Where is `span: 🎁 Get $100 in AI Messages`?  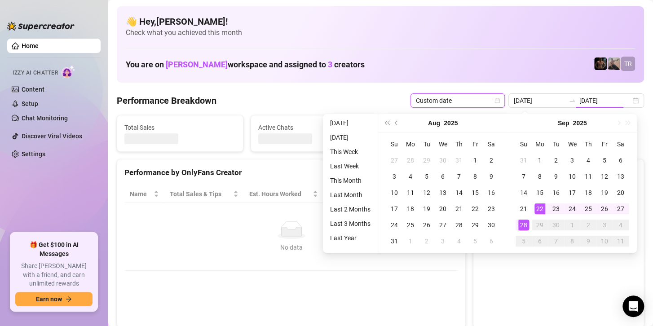
span: 🎁 Get $100 in AI Messages is located at coordinates (54, 249).